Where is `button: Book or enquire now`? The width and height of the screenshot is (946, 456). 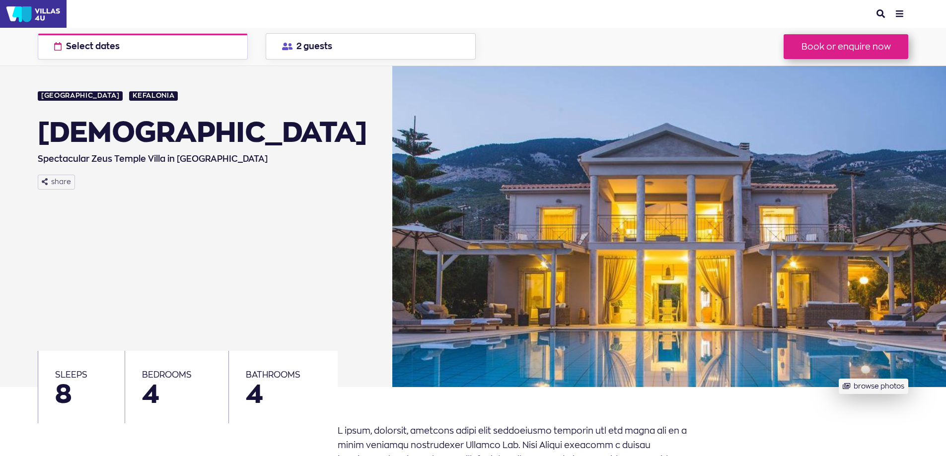
button: Book or enquire now is located at coordinates (846, 47).